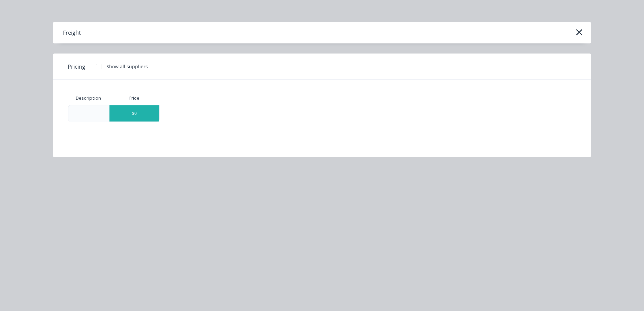 This screenshot has height=311, width=644. Describe the element at coordinates (88, 98) in the screenshot. I see `div: Description` at that location.